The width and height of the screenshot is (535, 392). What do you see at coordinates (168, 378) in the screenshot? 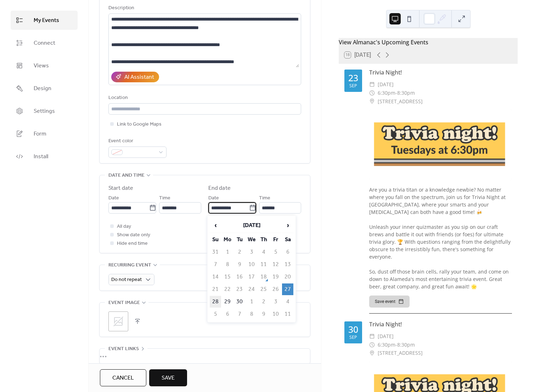
I see `span: Save` at bounding box center [168, 378].